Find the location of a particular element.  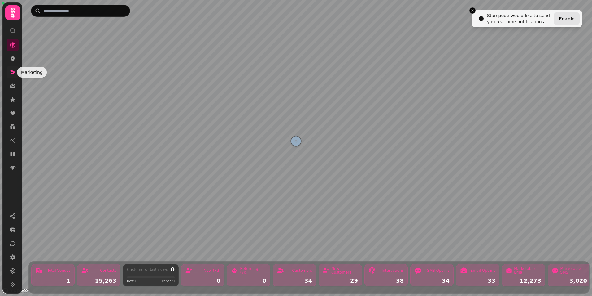

div: Last 7 days is located at coordinates (159, 269).